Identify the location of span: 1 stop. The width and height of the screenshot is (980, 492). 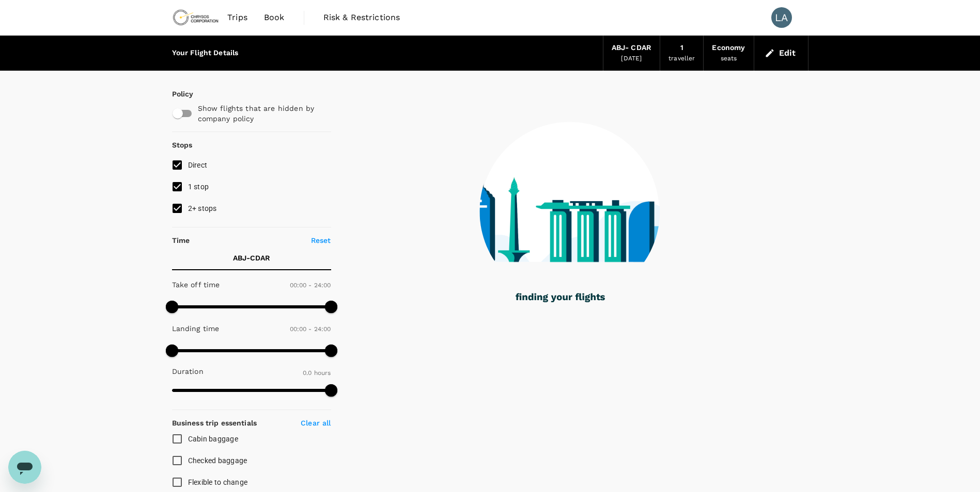
(199, 187).